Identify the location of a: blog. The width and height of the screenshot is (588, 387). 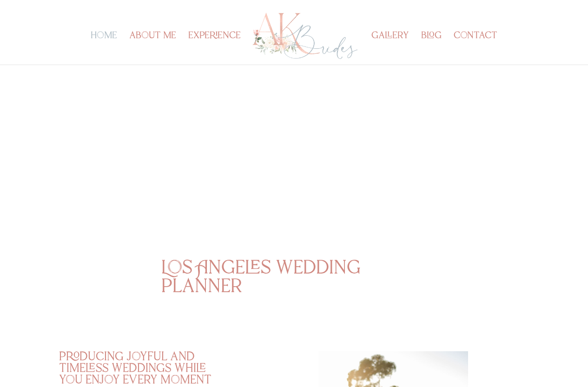
(431, 48).